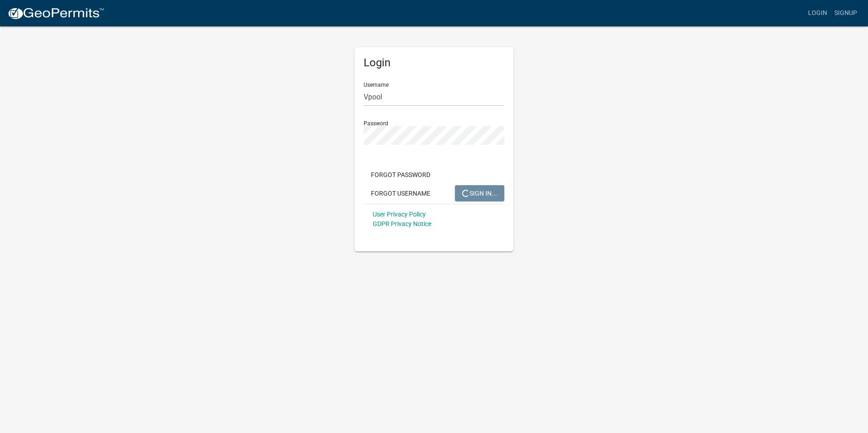  Describe the element at coordinates (479, 193) in the screenshot. I see `span: SIGN IN...` at that location.